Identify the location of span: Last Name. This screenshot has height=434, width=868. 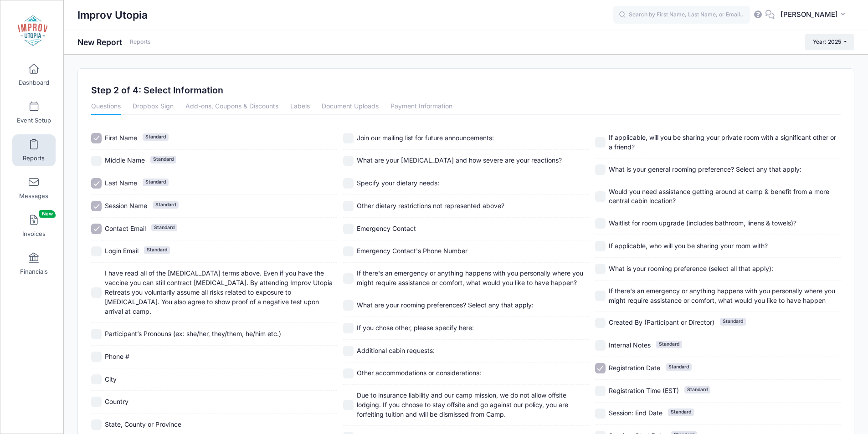
(120, 182).